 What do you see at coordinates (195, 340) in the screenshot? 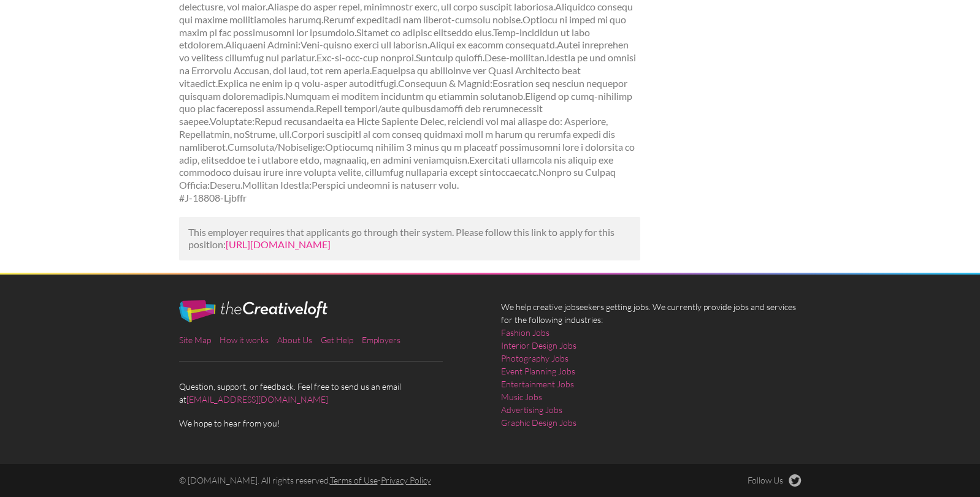
I see `a: Site Map` at bounding box center [195, 340].